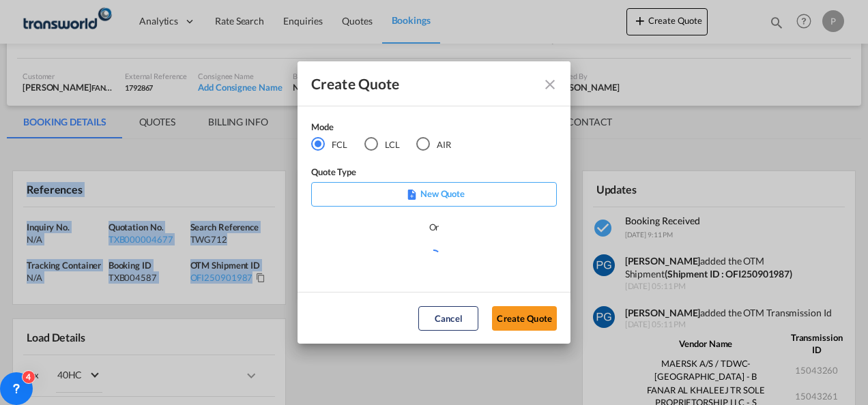  I want to click on div: Mode, so click(389, 128).